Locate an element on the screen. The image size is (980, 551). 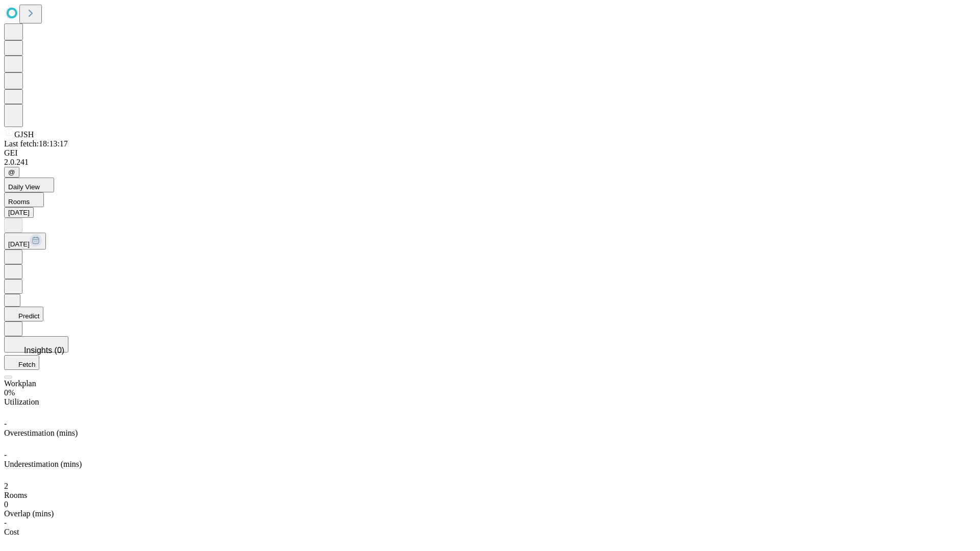
span: Insights (0) is located at coordinates (44, 351).